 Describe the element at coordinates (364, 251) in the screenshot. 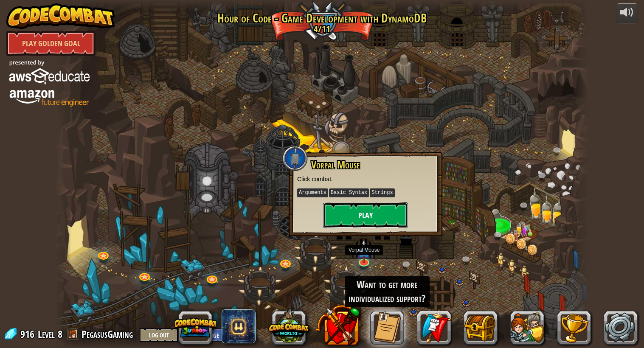

I see `img: level-banner-unstarted-subscriber.png` at that location.